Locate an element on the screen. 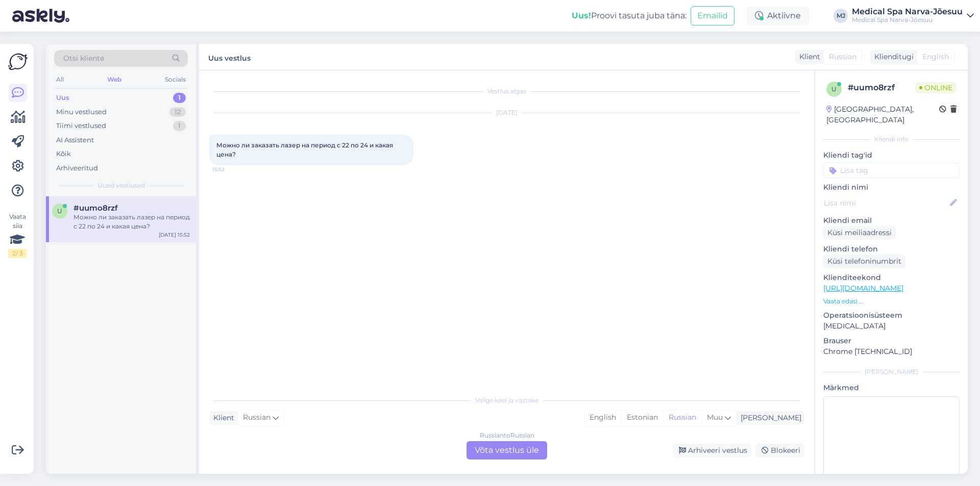 Image resolution: width=980 pixels, height=486 pixels. div: Minu vestlused is located at coordinates (81, 112).